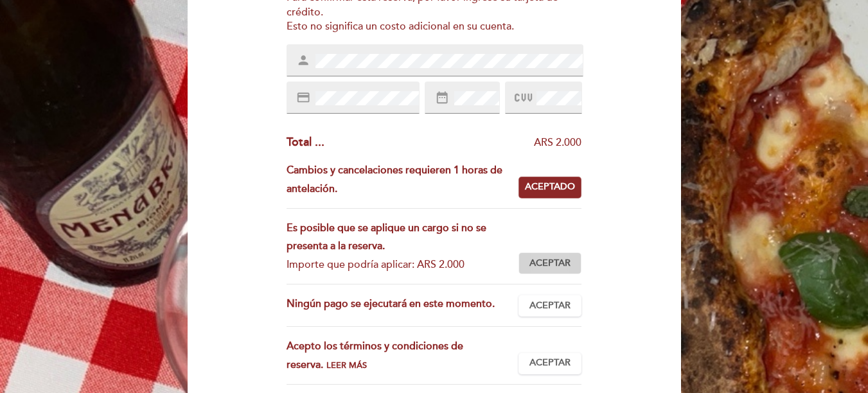  Describe the element at coordinates (550, 188) in the screenshot. I see `button: Aceptado` at that location.